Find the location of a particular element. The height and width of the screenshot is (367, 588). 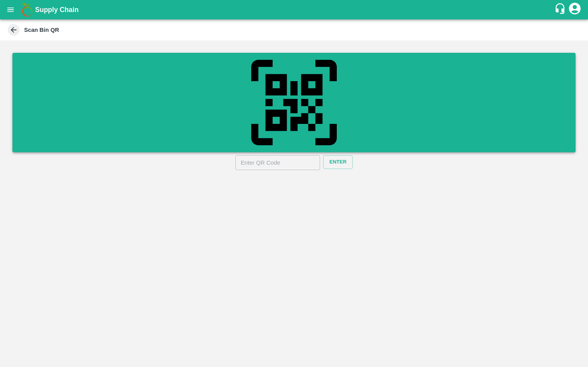

img: logo is located at coordinates (27, 10).